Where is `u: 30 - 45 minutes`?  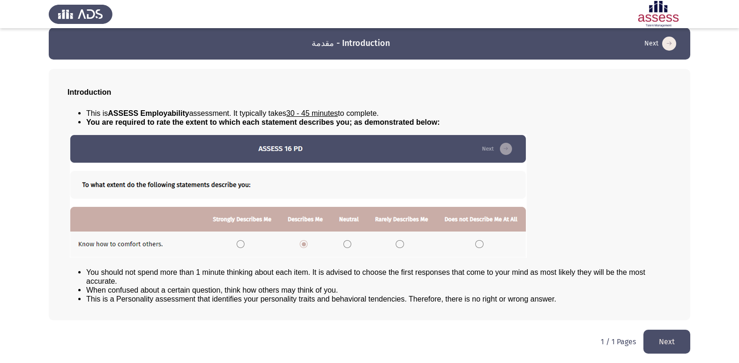
u: 30 - 45 minutes is located at coordinates (312, 113).